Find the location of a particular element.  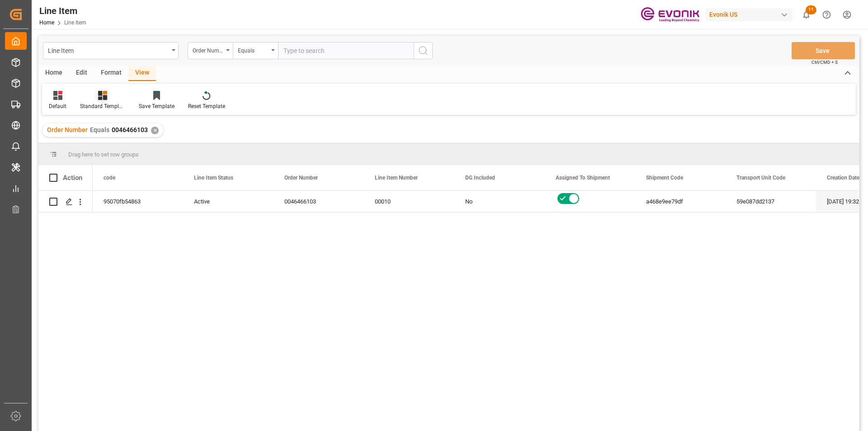

div: 00010 is located at coordinates (409, 201).